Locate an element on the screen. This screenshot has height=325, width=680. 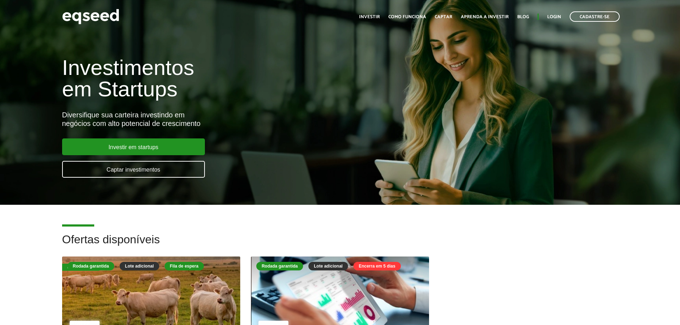
div: Encerra em 5 dias is located at coordinates (377, 266).